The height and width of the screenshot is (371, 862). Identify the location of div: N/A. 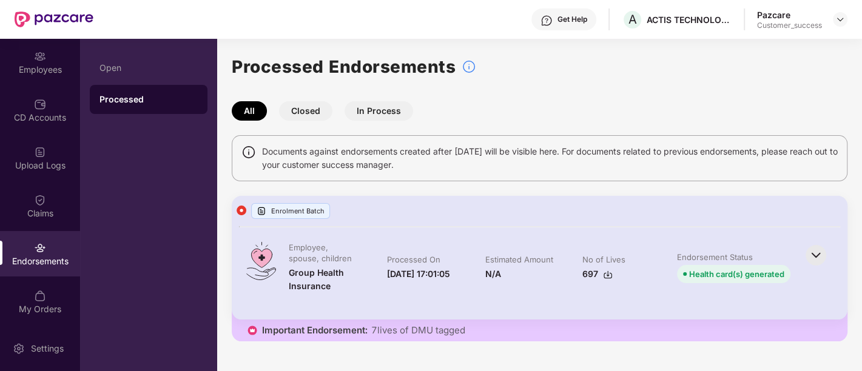
(493, 274).